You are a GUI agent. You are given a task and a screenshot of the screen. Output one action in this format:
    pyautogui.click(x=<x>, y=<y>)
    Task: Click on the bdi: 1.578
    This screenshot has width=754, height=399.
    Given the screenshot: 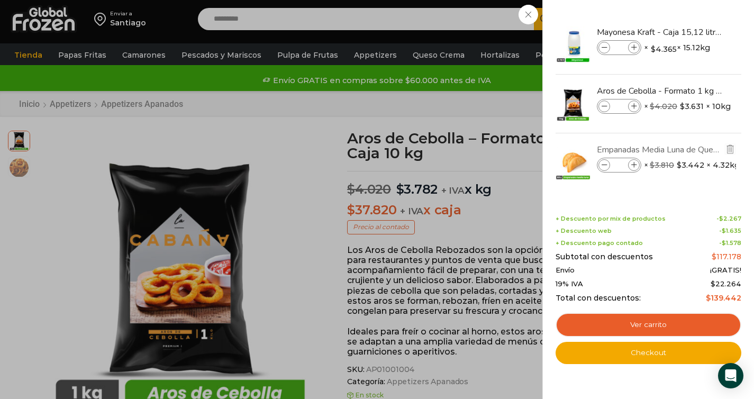 What is the action you would take?
    pyautogui.click(x=731, y=243)
    